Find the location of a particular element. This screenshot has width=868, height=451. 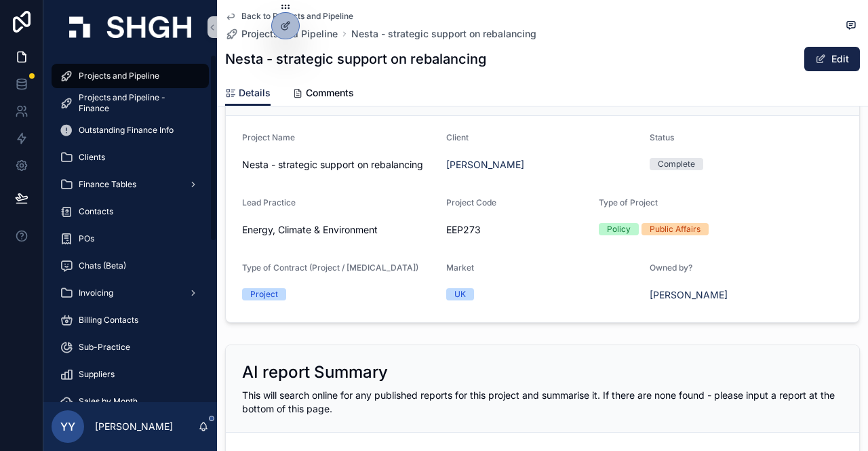

a: Chats (Beta) is located at coordinates (130, 266).